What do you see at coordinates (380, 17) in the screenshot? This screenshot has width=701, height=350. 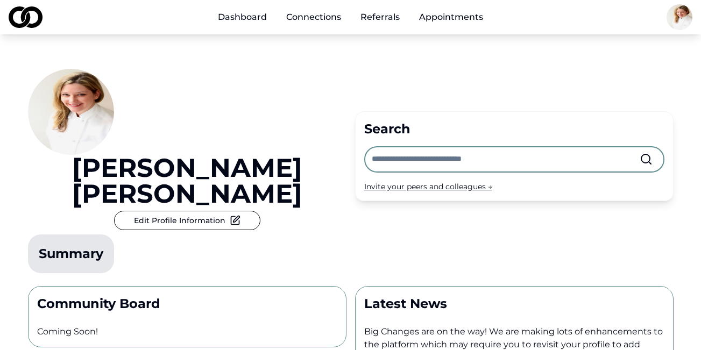 I see `a: Referrals` at bounding box center [380, 17].